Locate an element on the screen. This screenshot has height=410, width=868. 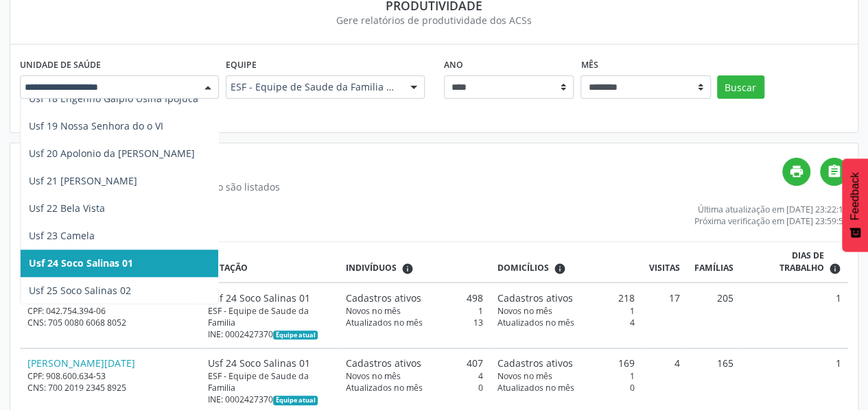
div: CPF: 042.754.394-06 is located at coordinates (110, 310).